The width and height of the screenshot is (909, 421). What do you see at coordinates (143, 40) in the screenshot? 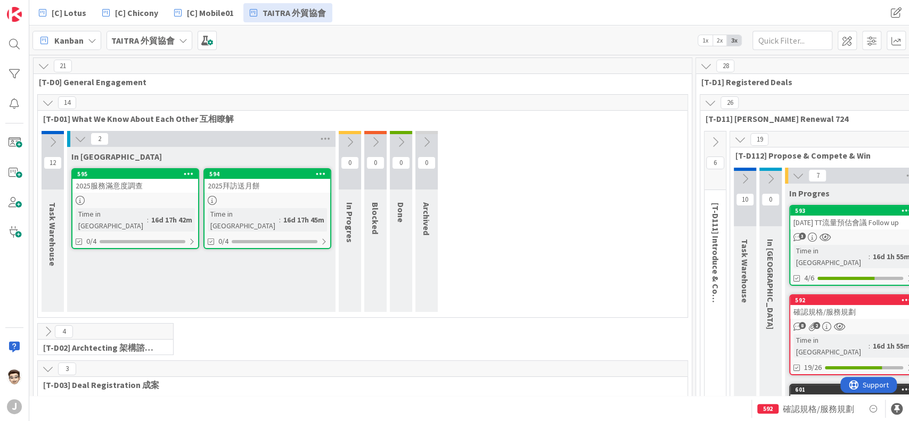
I see `b: TAITRA 外貿協會` at bounding box center [143, 40].